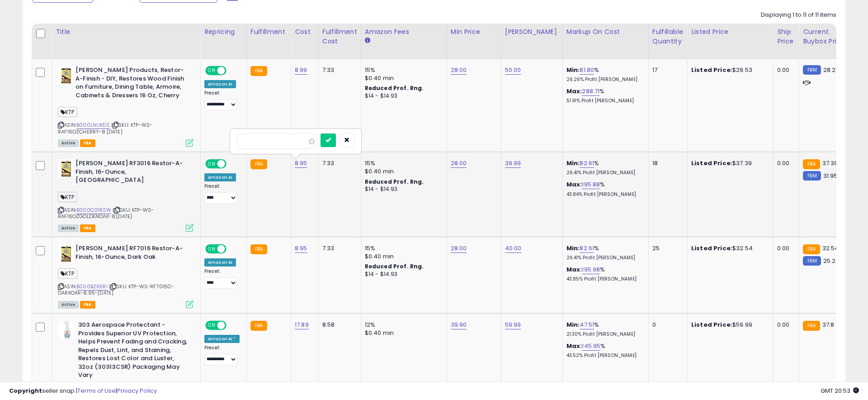  I want to click on div: $59.99, so click(729, 325).